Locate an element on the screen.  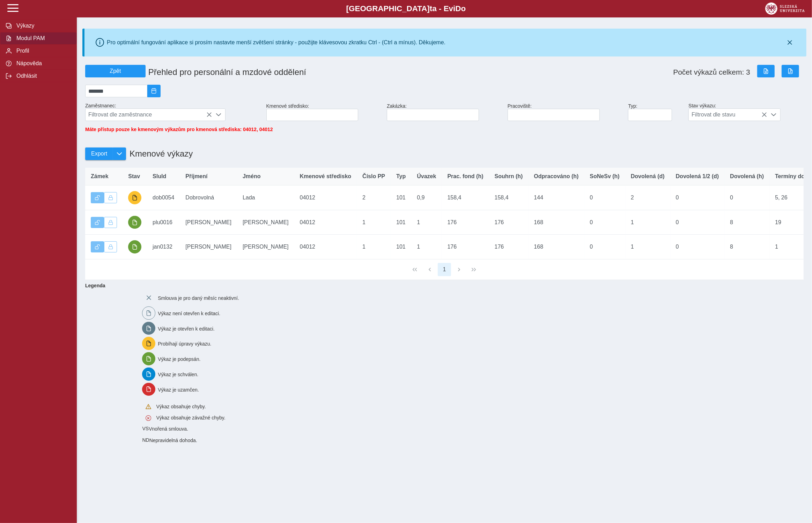
span: SoNeSv (h) is located at coordinates (605, 177).